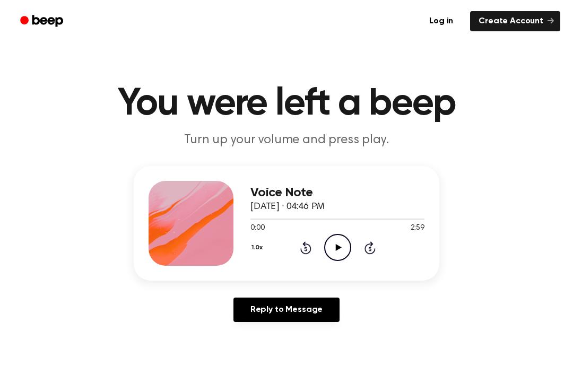 This screenshot has height=366, width=573. What do you see at coordinates (257, 228) in the screenshot?
I see `span: 0:00` at bounding box center [257, 228].